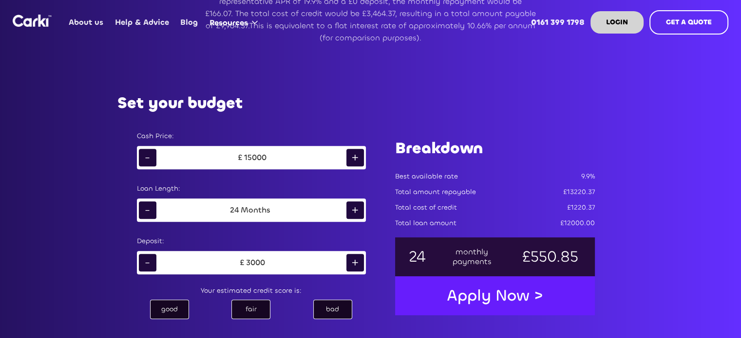 The height and width of the screenshot is (338, 741). I want to click on div: £13220.37, so click(579, 192).